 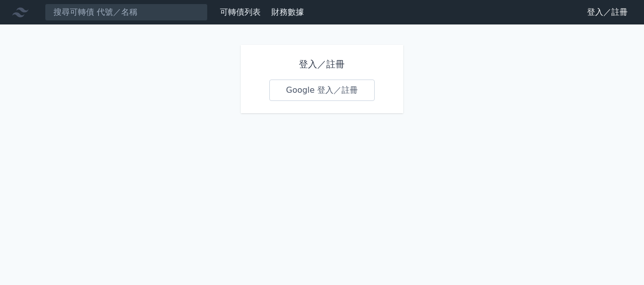 I want to click on input: 搜尋可轉債 代號／名稱, so click(x=126, y=12).